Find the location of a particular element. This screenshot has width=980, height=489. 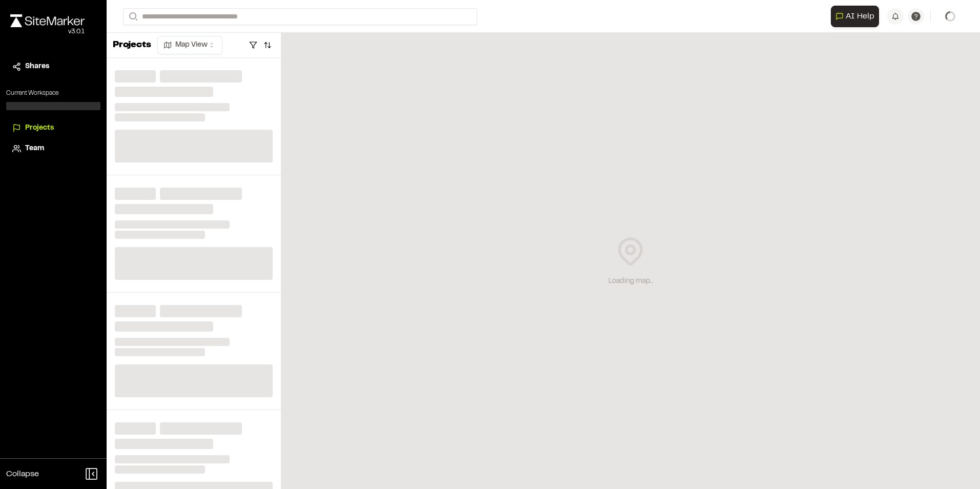

button: Open AI Assistant is located at coordinates (855, 17).